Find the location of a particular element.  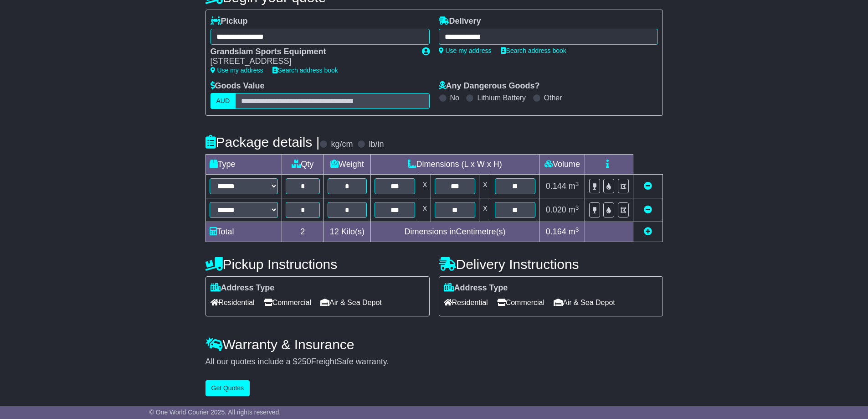

label: Delivery is located at coordinates (460, 22).